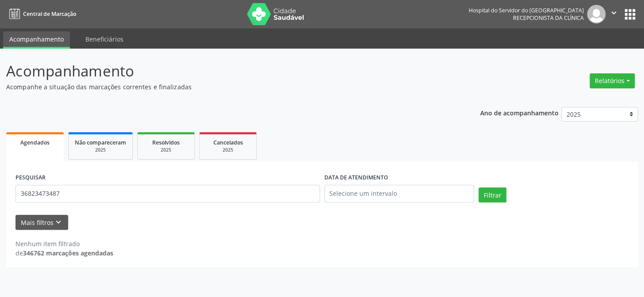 This screenshot has height=297, width=644. I want to click on label: DATA DE ATENDIMENTO, so click(357, 178).